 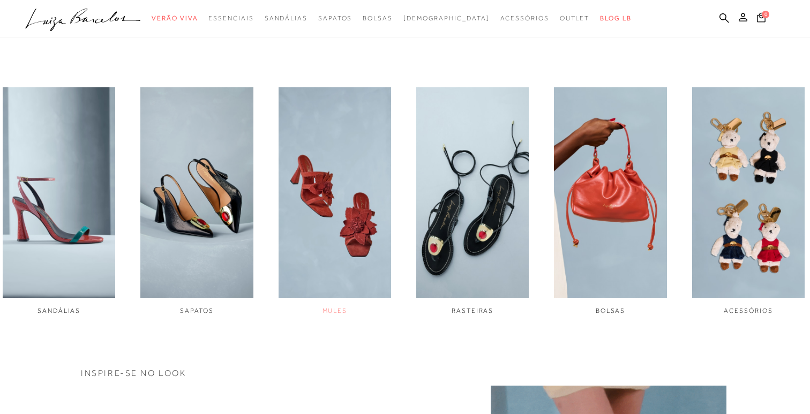 I want to click on span: Outlet, so click(x=575, y=18).